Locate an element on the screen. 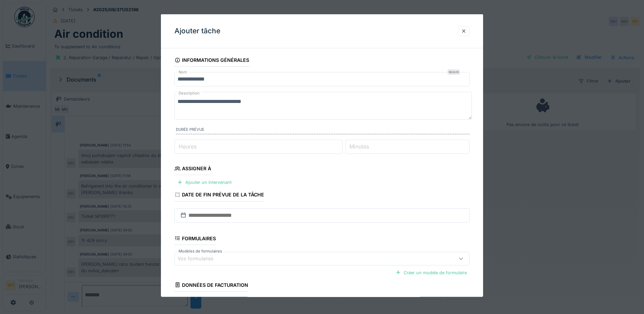 The height and width of the screenshot is (314, 644). div: Créer un modèle de formulaire is located at coordinates (431, 272).